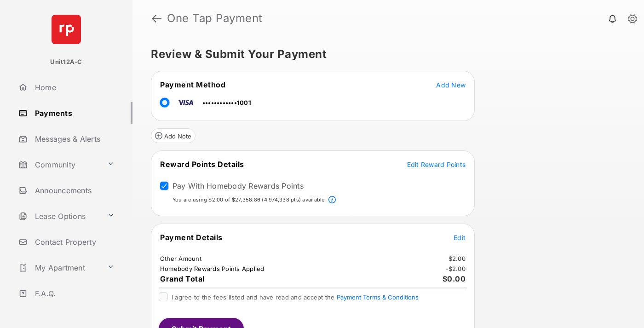 The width and height of the screenshot is (644, 328). What do you see at coordinates (59, 267) in the screenshot?
I see `a: My Apartment` at bounding box center [59, 267].